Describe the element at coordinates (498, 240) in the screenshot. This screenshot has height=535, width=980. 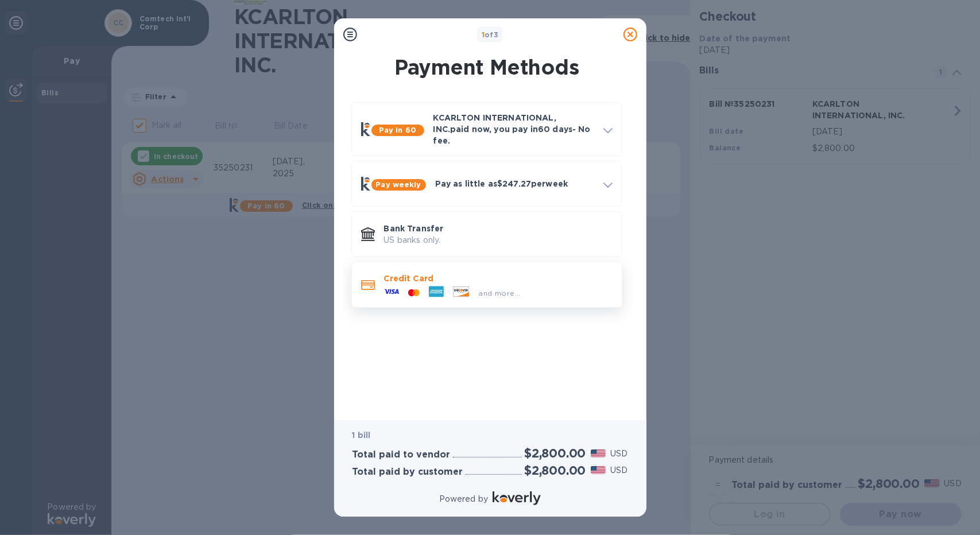
I see `p: US banks only.` at that location.